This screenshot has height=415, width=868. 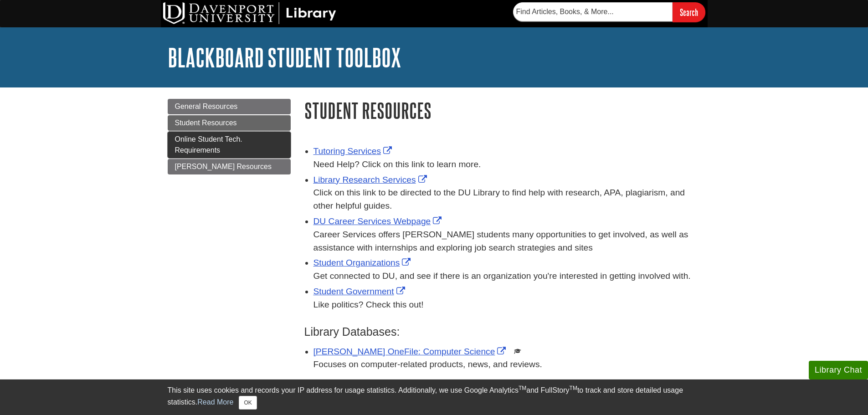 What do you see at coordinates (503, 332) in the screenshot?
I see `h3: Library Databases:` at bounding box center [503, 332].